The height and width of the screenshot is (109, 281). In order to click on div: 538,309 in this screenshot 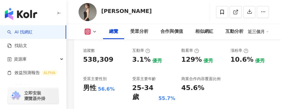, I will do `click(98, 60)`.